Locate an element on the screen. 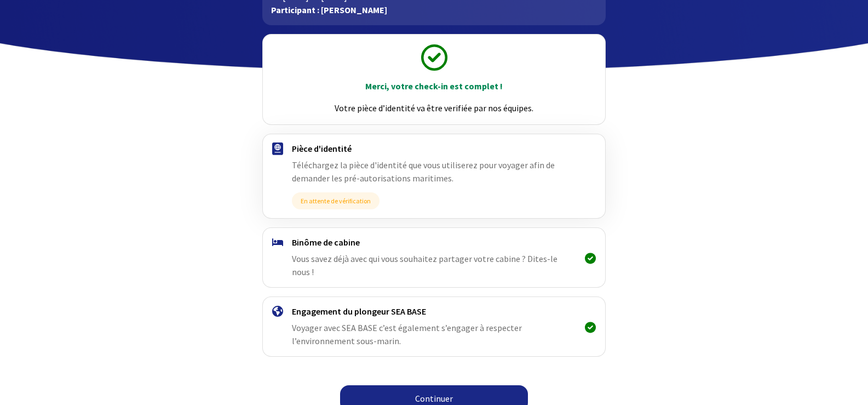  span: En attente de vérification is located at coordinates (336, 200).